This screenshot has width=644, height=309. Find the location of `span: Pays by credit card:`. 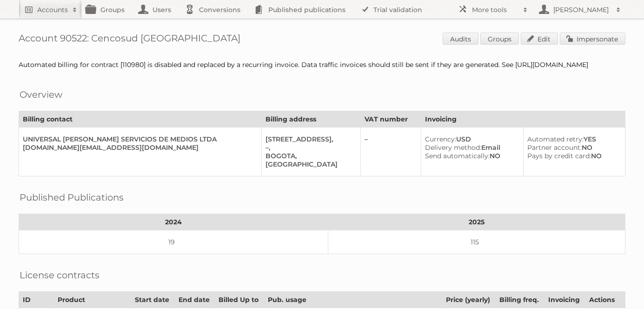

span: Pays by credit card: is located at coordinates (559, 156).